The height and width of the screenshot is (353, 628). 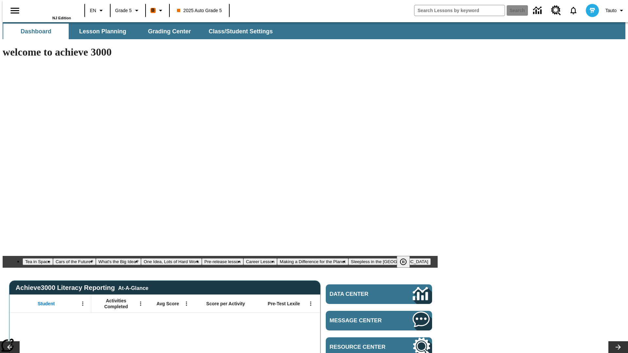 I want to click on span: Data Center, so click(x=360, y=294).